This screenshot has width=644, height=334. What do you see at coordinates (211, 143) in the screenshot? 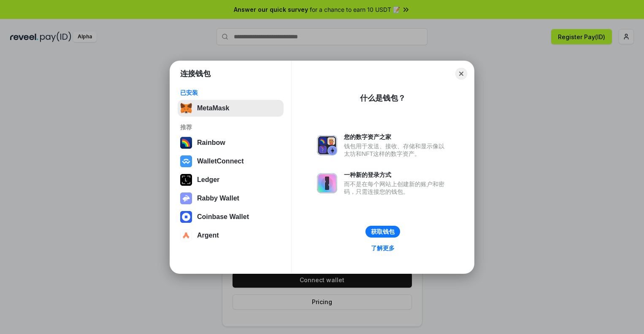
I see `div: Rainbow` at bounding box center [211, 143].